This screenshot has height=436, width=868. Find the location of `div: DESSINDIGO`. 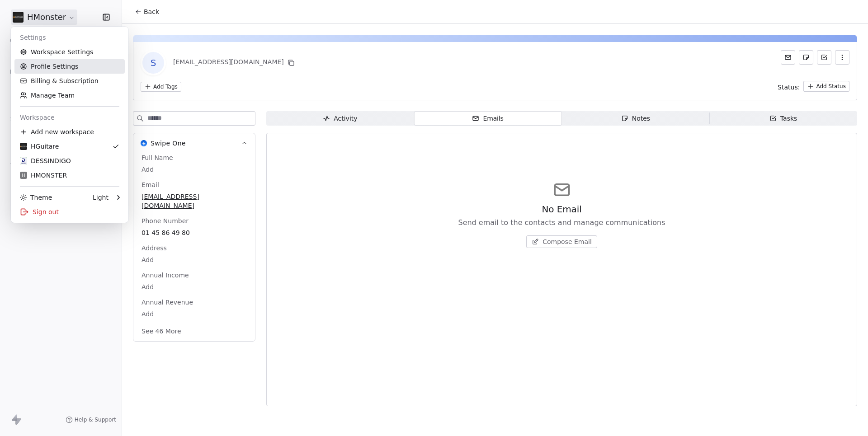

div: DESSINDIGO is located at coordinates (45, 161).